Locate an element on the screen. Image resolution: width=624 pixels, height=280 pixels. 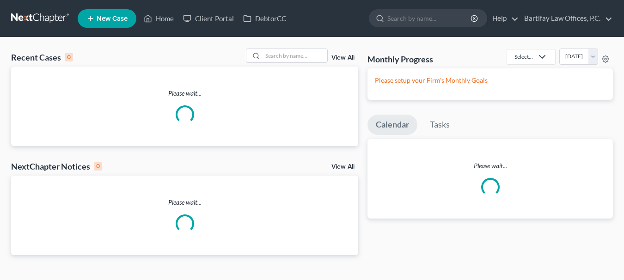
div: Recent Cases is located at coordinates (42, 57).